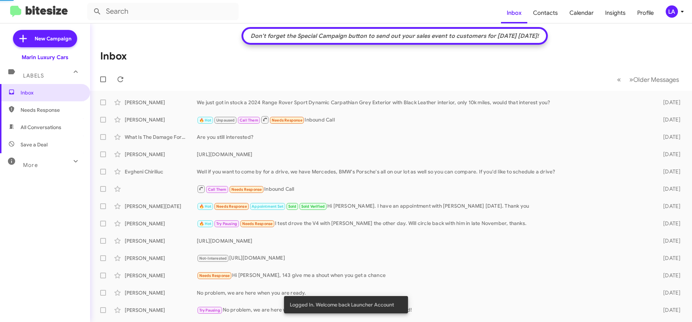 The width and height of the screenshot is (692, 322). I want to click on span: Labels, so click(34, 76).